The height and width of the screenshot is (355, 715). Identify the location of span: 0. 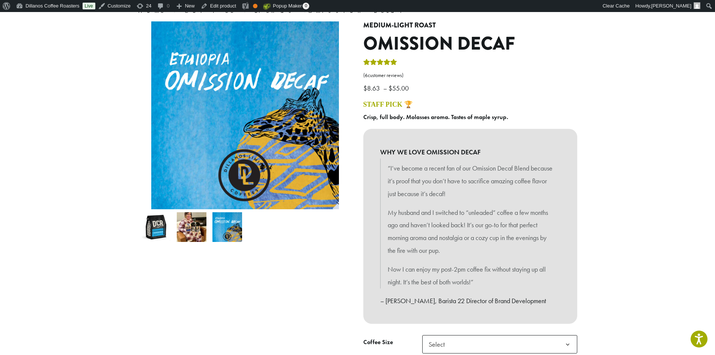
(306, 6).